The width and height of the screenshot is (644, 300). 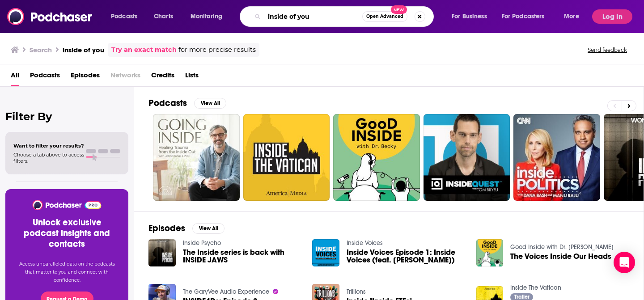 What do you see at coordinates (41, 50) in the screenshot?
I see `h3: Search` at bounding box center [41, 50].